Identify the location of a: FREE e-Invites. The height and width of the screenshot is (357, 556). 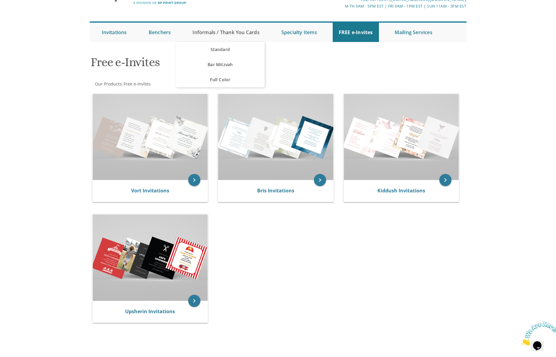
(356, 32).